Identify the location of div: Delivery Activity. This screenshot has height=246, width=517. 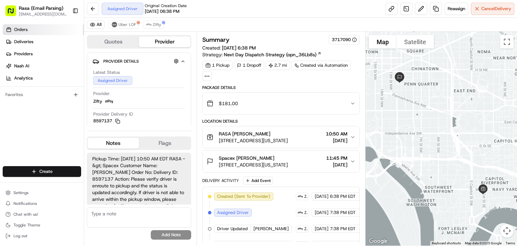
(221, 180).